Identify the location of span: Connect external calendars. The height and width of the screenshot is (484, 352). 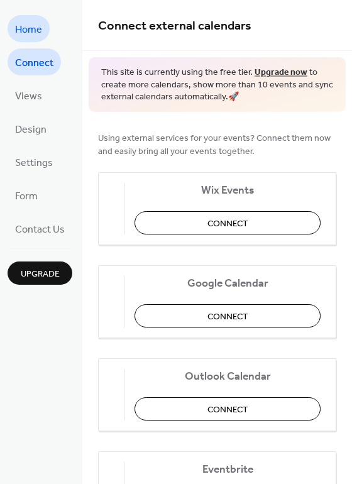
(175, 26).